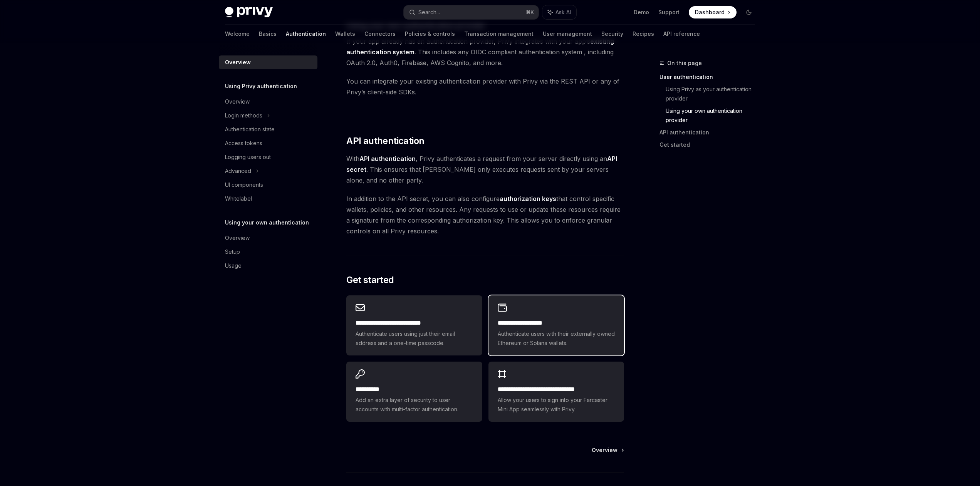 The width and height of the screenshot is (980, 486). Describe the element at coordinates (612, 34) in the screenshot. I see `a: Security` at that location.